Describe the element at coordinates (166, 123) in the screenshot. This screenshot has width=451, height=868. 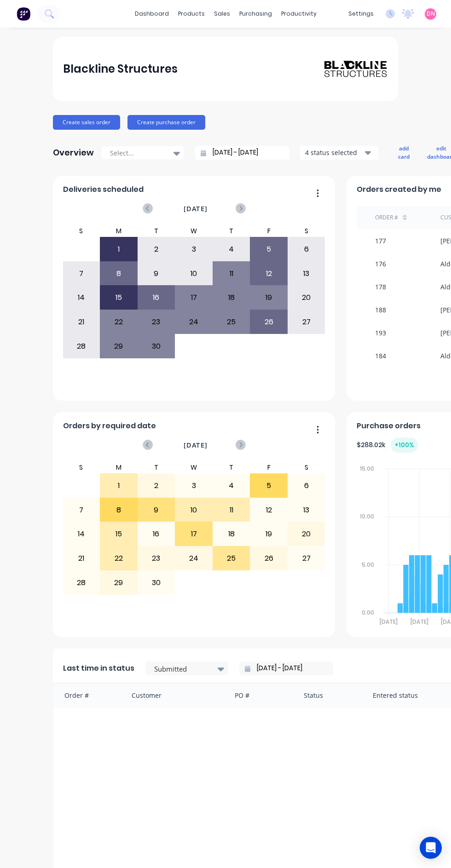
I see `button: Create purchase order` at that location.